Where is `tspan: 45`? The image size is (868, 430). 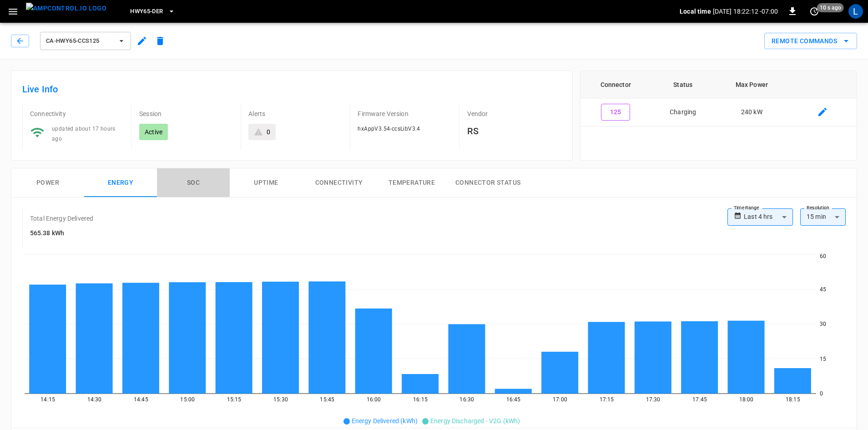 tspan: 45 is located at coordinates (823, 289).